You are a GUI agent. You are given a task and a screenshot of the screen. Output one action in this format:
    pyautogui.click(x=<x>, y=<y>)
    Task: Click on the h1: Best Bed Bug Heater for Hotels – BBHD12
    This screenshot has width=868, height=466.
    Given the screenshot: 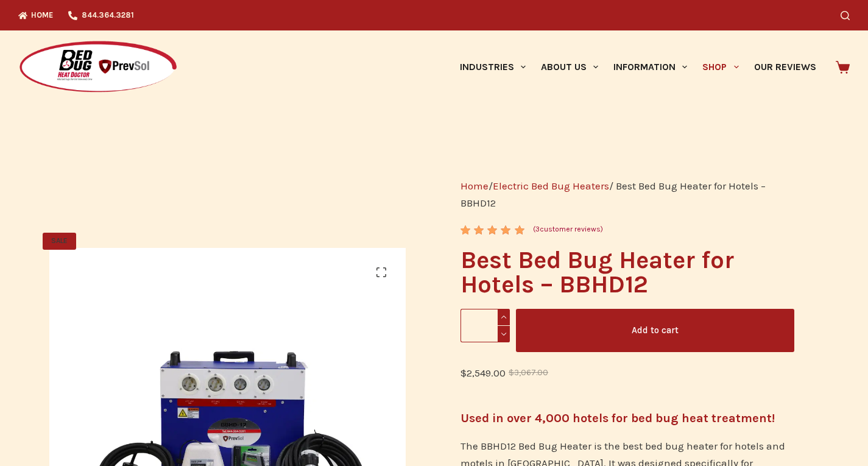 What is the action you would take?
    pyautogui.click(x=627, y=272)
    